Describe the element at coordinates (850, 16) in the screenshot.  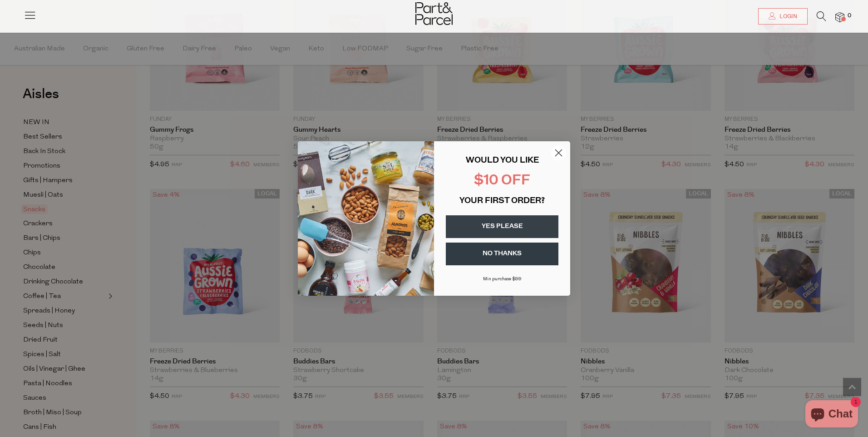
I see `span: 0` at that location.